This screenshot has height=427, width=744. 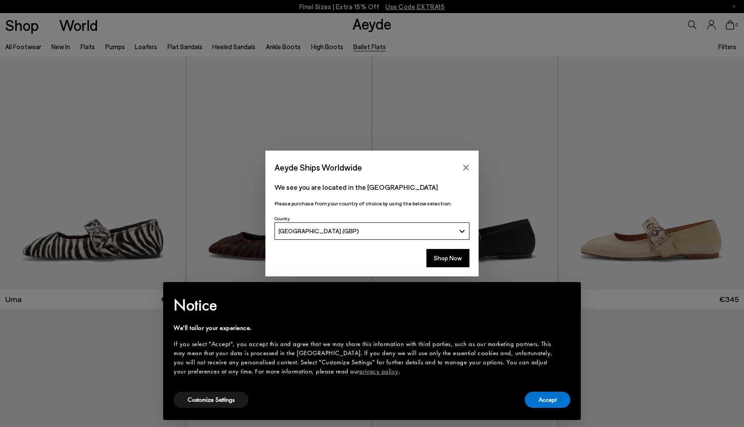 I want to click on button: Accept, so click(x=547, y=399).